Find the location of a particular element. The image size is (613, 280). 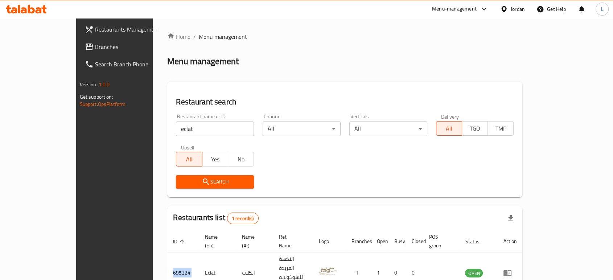

span: OPEN is located at coordinates (473, 273).